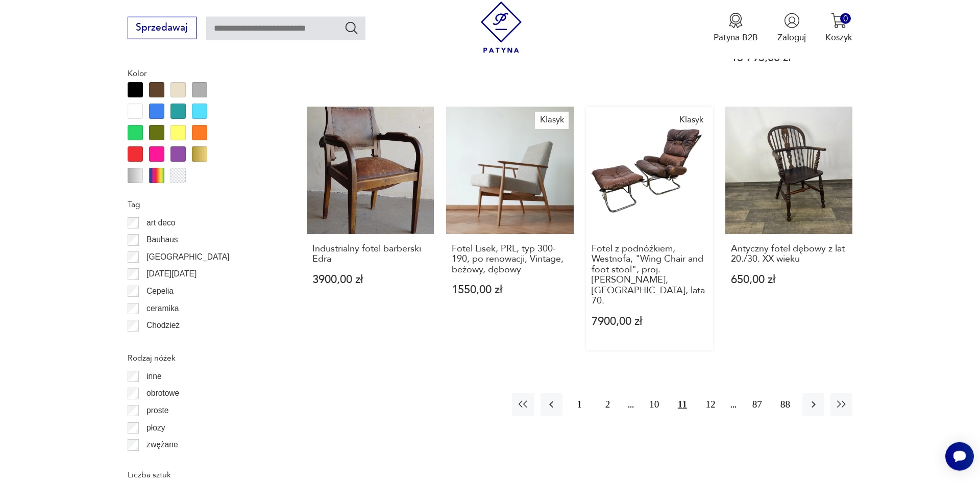 The image size is (980, 483). Describe the element at coordinates (789, 228) in the screenshot. I see `a: Antyczny fotel dębowy z lat 20./30. XX wiekuAntyczny fotel dębowy z lat 20./30. XX wieku650,00 zł` at that location.